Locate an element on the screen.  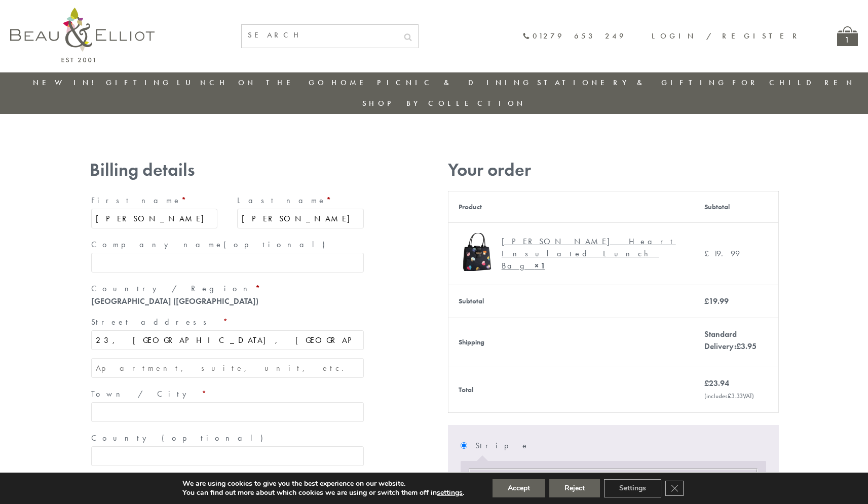
label: Country / Region is located at coordinates (228, 289).